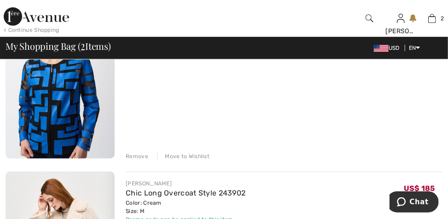  Describe the element at coordinates (186, 207) in the screenshot. I see `div: Color: Cream Size: M` at that location.